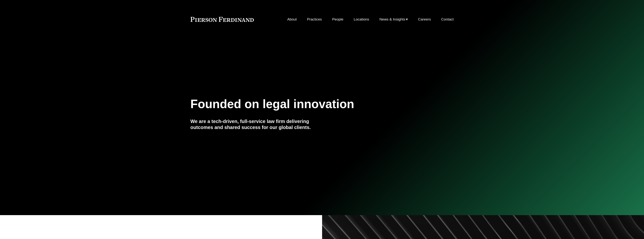  I want to click on a: Practices, so click(314, 19).